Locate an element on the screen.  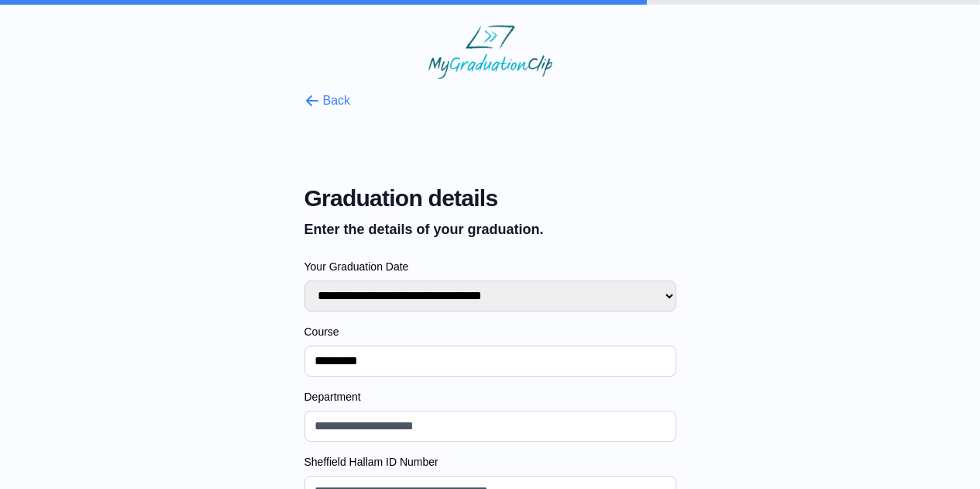
img: MyGraduationClip is located at coordinates (490, 52).